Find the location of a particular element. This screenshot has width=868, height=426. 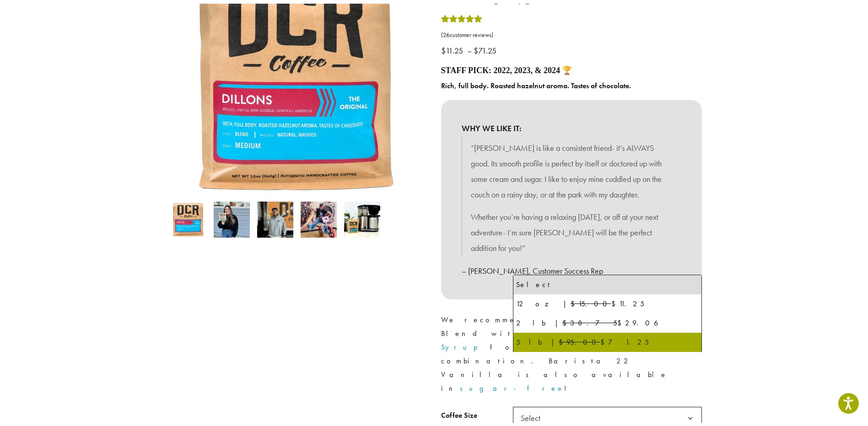

bdi: 11.25 is located at coordinates (453, 47).